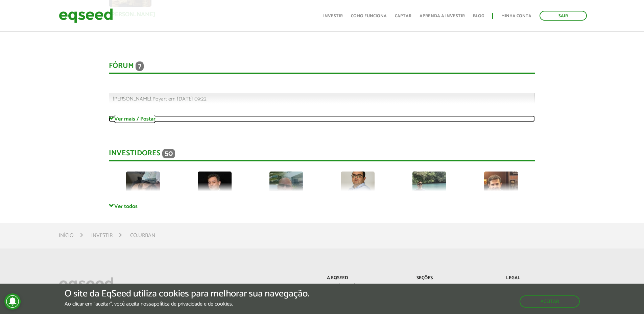  Describe the element at coordinates (86, 16) in the screenshot. I see `img: EqSeed` at that location.